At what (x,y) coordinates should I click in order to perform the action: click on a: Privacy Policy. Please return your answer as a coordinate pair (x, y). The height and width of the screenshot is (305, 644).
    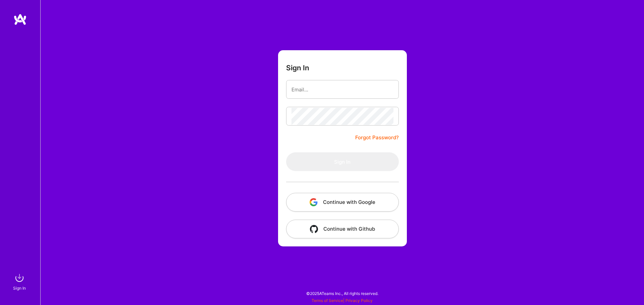
    Looking at the image, I should click on (359, 301).